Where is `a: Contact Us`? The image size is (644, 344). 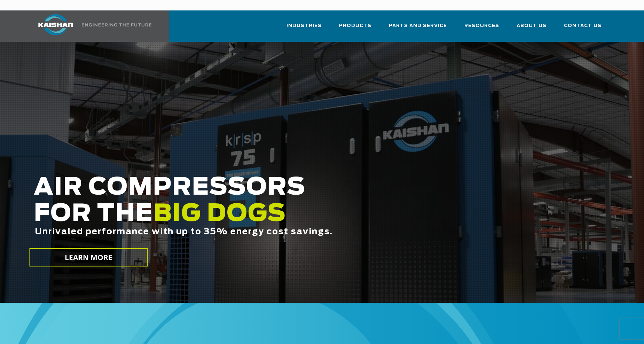 a: Contact Us is located at coordinates (583, 29).